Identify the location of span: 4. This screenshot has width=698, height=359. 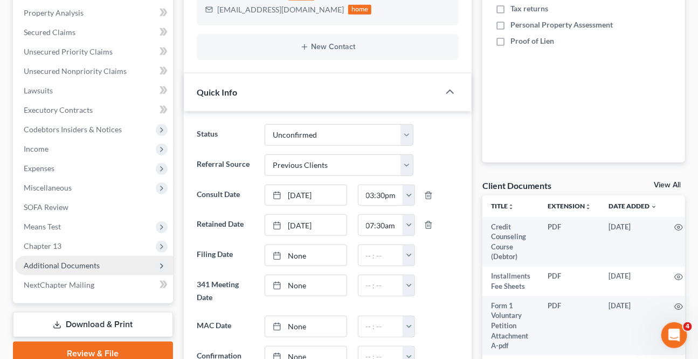
(688, 326).